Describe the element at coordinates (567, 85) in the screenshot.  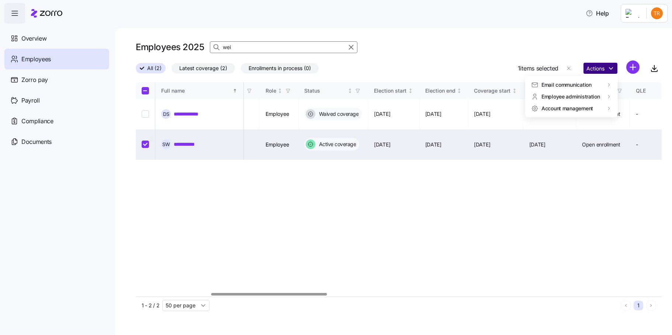
I see `span: Email communication` at that location.